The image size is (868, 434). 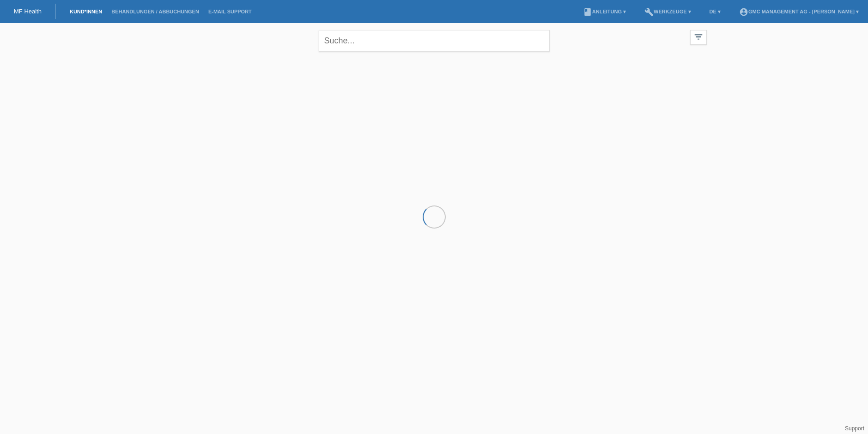 What do you see at coordinates (28, 11) in the screenshot?
I see `a: MF Health` at bounding box center [28, 11].